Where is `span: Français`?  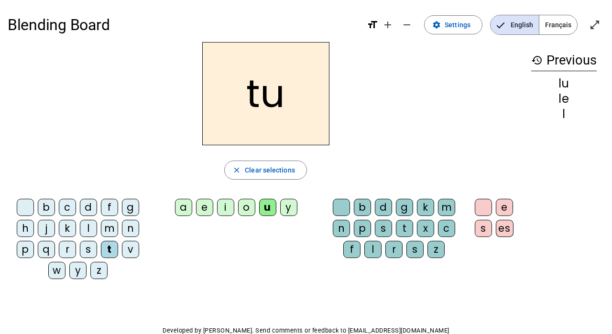
span: Français is located at coordinates (558, 25).